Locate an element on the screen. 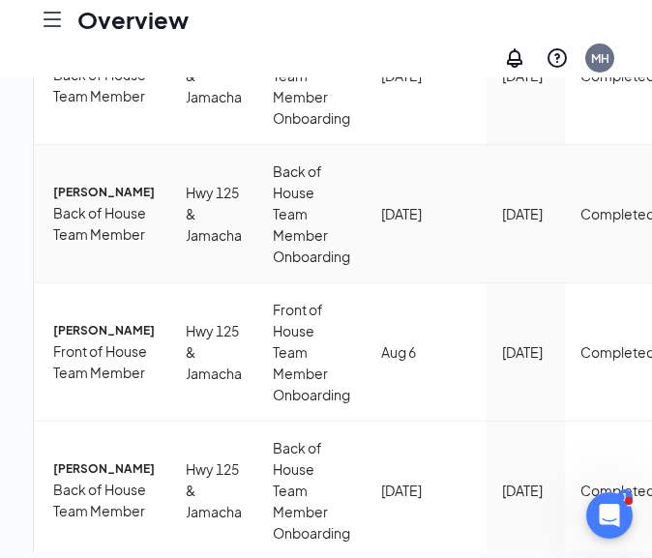  td: Front of House Team Member Onboarding is located at coordinates (311, 352).